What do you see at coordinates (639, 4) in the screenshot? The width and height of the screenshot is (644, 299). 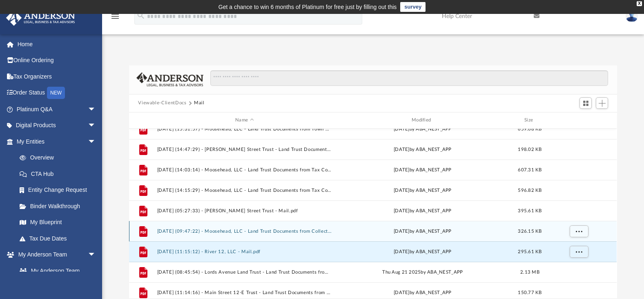 I see `div: close` at bounding box center [639, 4].